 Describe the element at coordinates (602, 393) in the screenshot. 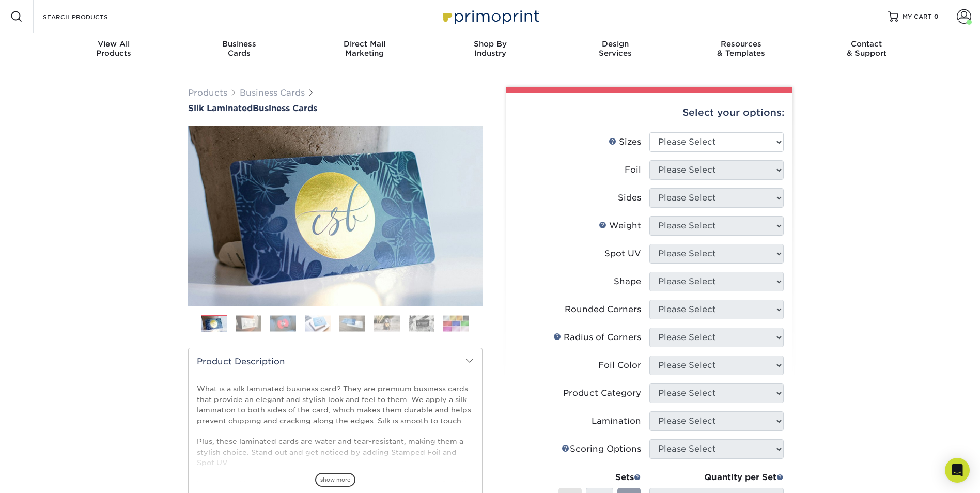

I see `div: Product Category` at that location.